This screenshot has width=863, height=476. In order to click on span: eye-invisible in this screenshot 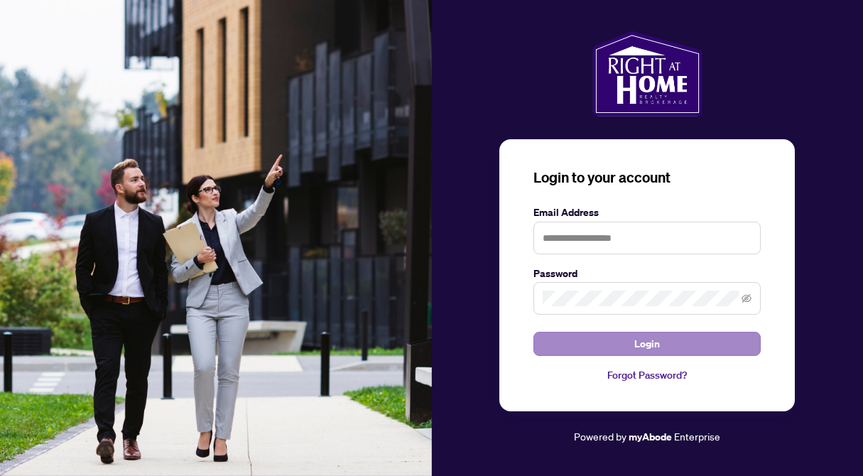, I will do `click(747, 298)`.